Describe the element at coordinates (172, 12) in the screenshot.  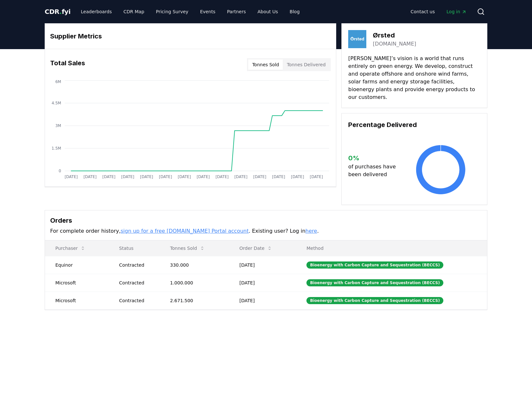
I see `a: Pricing Survey` at that location.